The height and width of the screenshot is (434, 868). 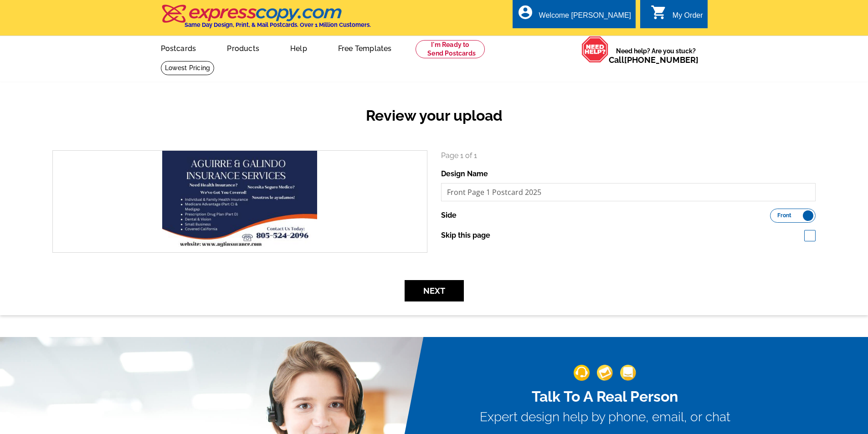 I want to click on span: Front, so click(x=784, y=215).